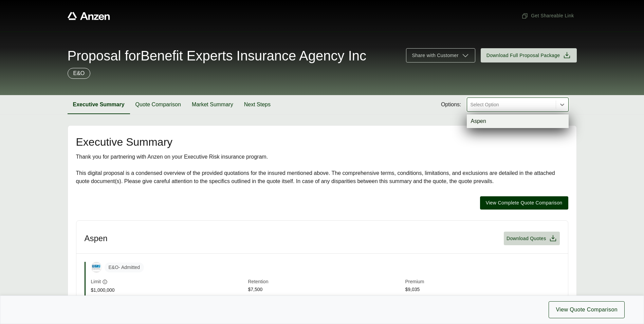  I want to click on button: Quote Comparison, so click(158, 105).